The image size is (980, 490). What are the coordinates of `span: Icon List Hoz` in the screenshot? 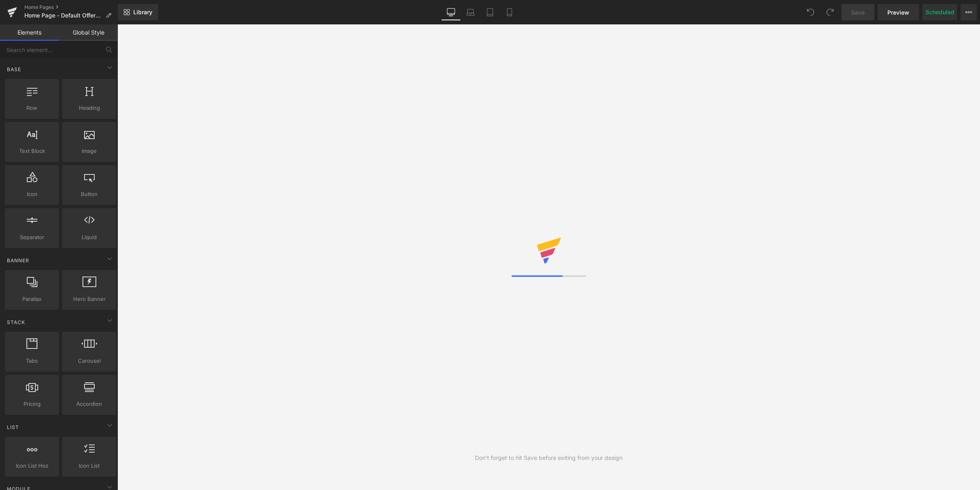 It's located at (32, 466).